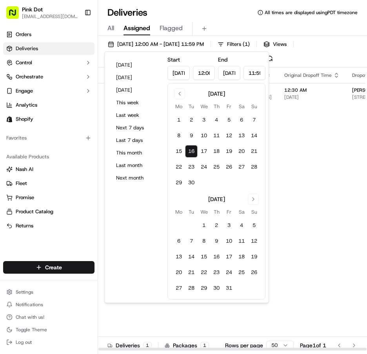 This screenshot has width=367, height=354. What do you see at coordinates (222, 60) in the screenshot?
I see `label: End` at bounding box center [222, 60].